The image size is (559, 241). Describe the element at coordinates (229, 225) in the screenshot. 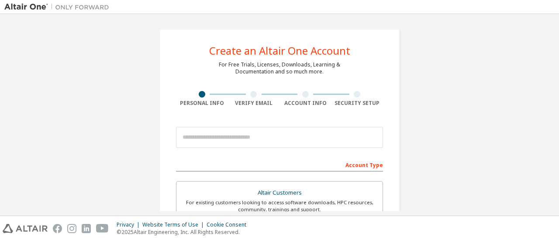

I see `div: Cookie Consent` at that location.